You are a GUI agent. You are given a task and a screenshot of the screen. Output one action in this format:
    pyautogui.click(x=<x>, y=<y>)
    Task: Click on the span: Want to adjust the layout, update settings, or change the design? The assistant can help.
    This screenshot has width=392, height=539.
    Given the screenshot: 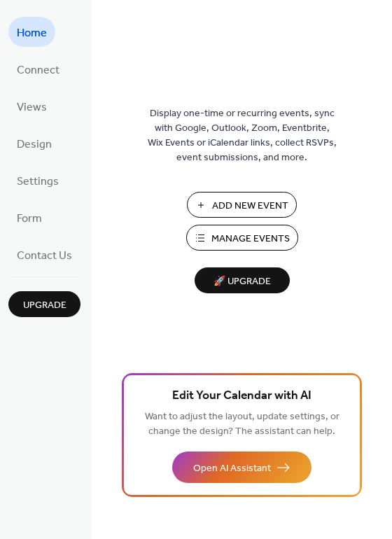 What is the action you would take?
    pyautogui.click(x=242, y=424)
    